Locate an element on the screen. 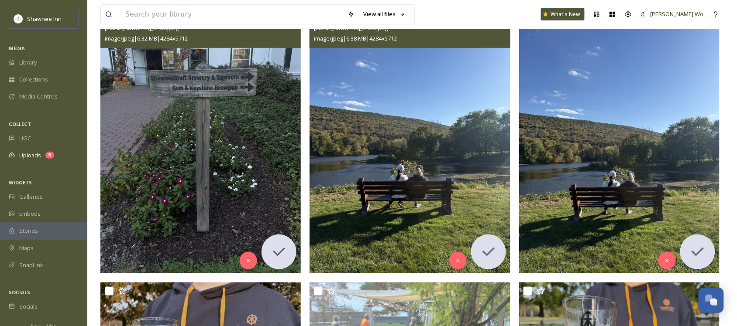  img: shawnee-300x300.jpg is located at coordinates (18, 19).